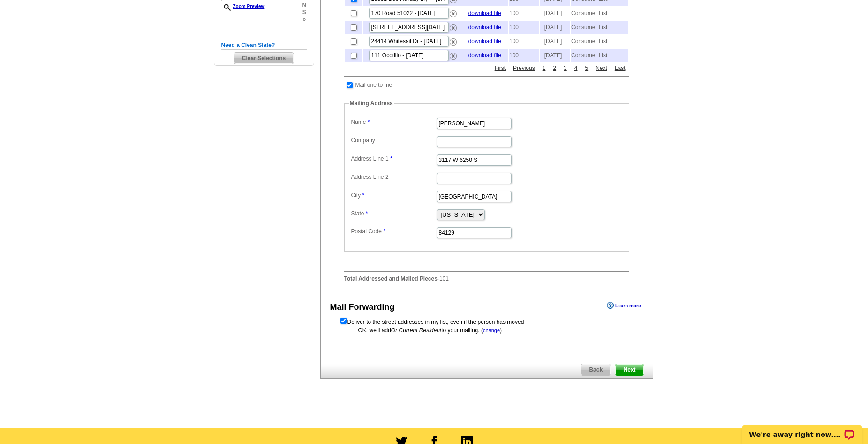  I want to click on legend: Mailing Address, so click(372, 103).